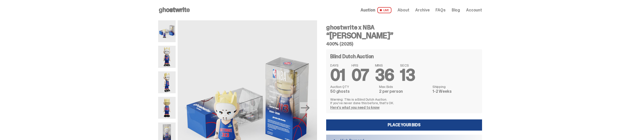  Describe the element at coordinates (404, 87) in the screenshot. I see `dt: Max Bids` at that location.